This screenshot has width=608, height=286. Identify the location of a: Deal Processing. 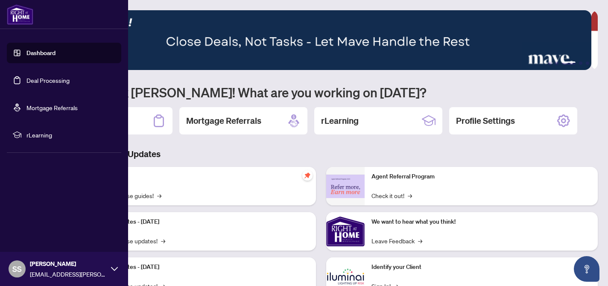
(48, 80).